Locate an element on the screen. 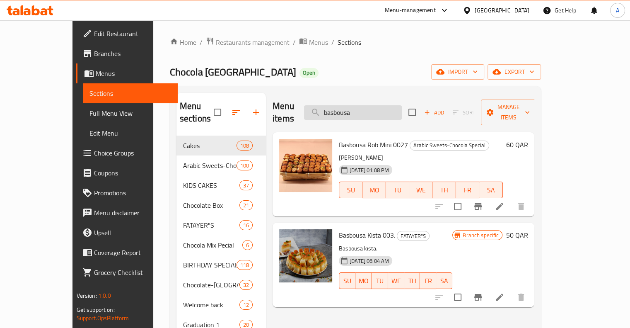  button: Add section is located at coordinates (256, 112).